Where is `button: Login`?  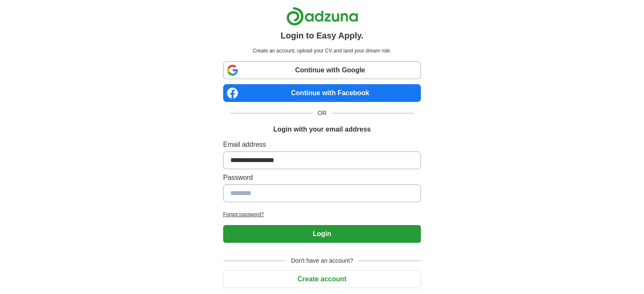 button: Login is located at coordinates (322, 235).